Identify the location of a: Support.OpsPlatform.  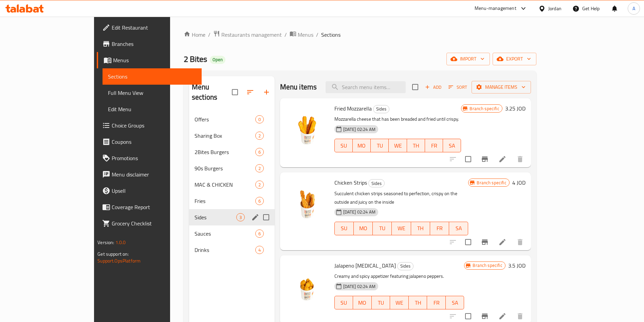
(119, 261).